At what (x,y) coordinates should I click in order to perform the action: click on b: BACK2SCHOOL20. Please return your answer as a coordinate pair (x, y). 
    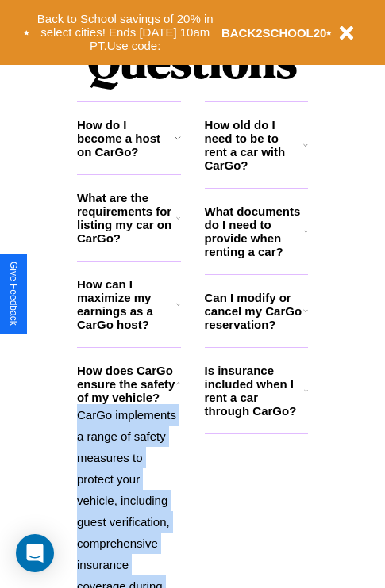
    Looking at the image, I should click on (274, 33).